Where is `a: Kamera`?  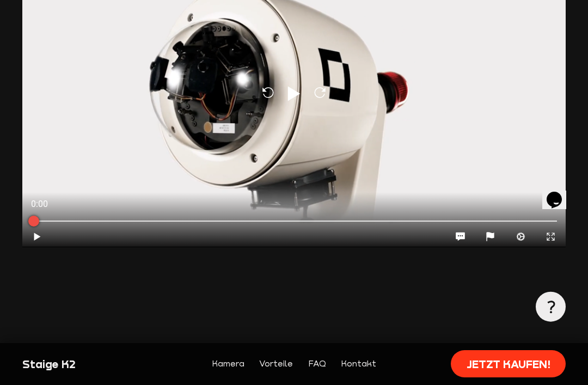 a: Kamera is located at coordinates (228, 363).